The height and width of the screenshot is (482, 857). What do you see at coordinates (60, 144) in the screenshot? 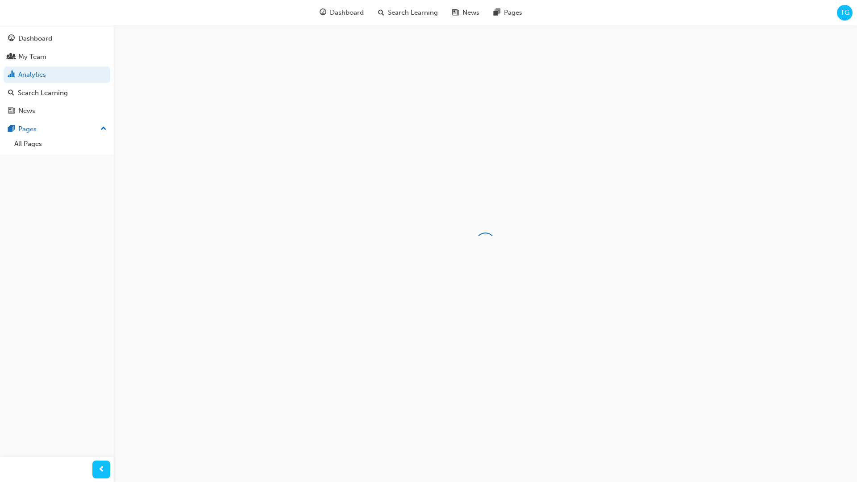
I see `a: All Pages` at bounding box center [60, 144].